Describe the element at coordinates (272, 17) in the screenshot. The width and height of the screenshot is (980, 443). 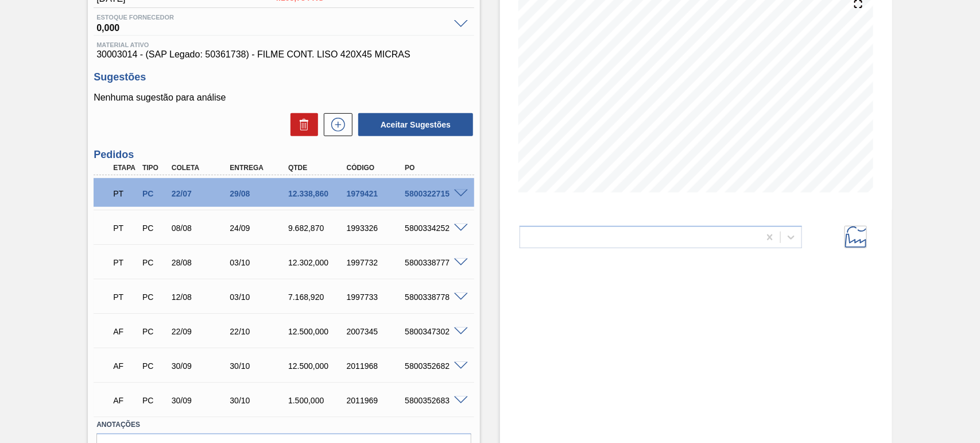
I see `span: Estoque Fornecedor` at that location.